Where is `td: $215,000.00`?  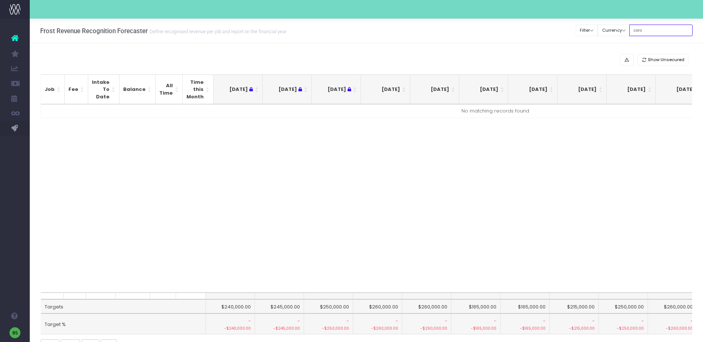 td: $215,000.00 is located at coordinates (574, 306).